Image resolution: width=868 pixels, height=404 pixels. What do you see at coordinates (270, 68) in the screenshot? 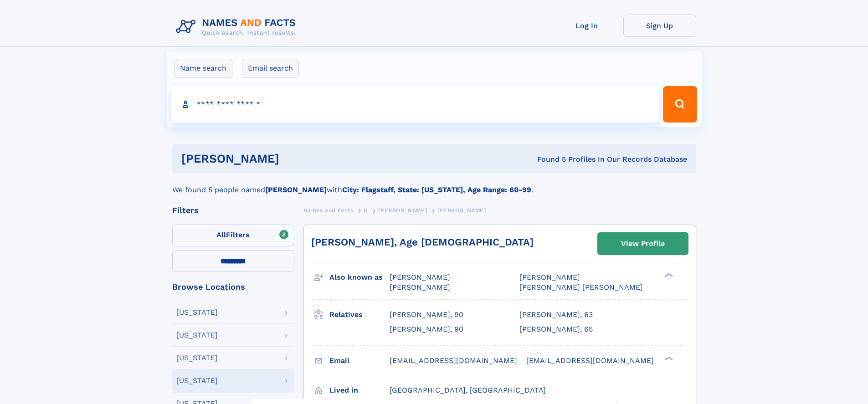
I see `label: Email search` at bounding box center [270, 68].